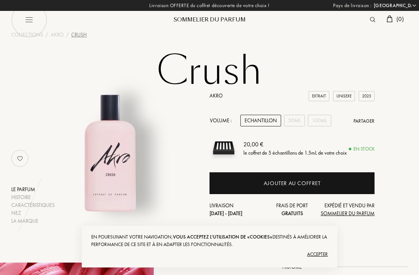 The height and width of the screenshot is (275, 419). I want to click on div: Expédié et vendu par, so click(347, 210).